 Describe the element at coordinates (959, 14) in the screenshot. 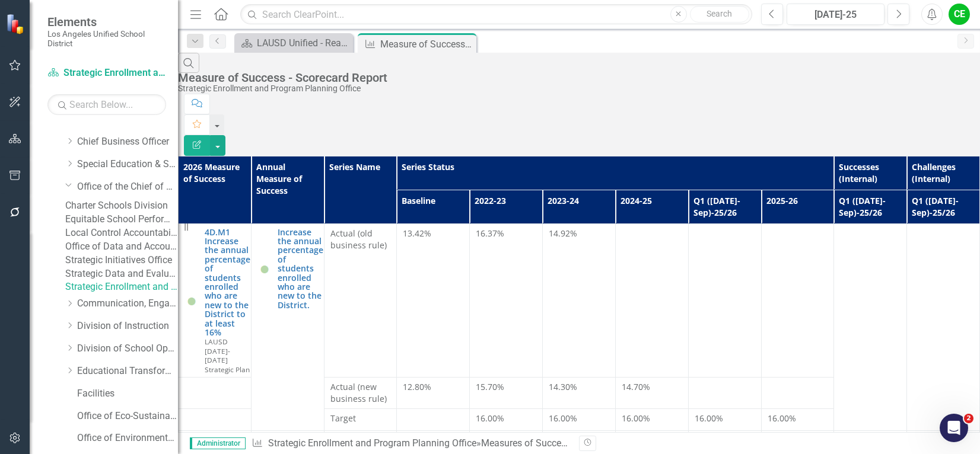

I see `div: CE` at that location.